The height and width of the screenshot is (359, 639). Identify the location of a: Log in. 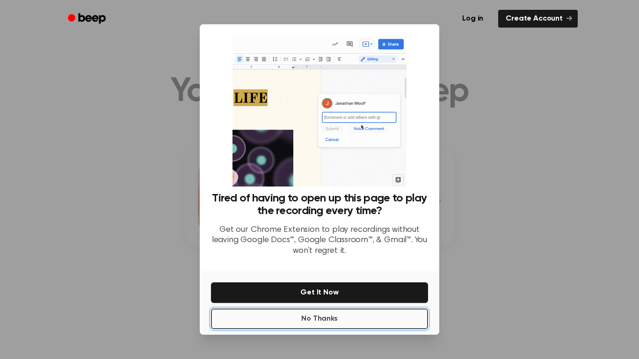
(472, 19).